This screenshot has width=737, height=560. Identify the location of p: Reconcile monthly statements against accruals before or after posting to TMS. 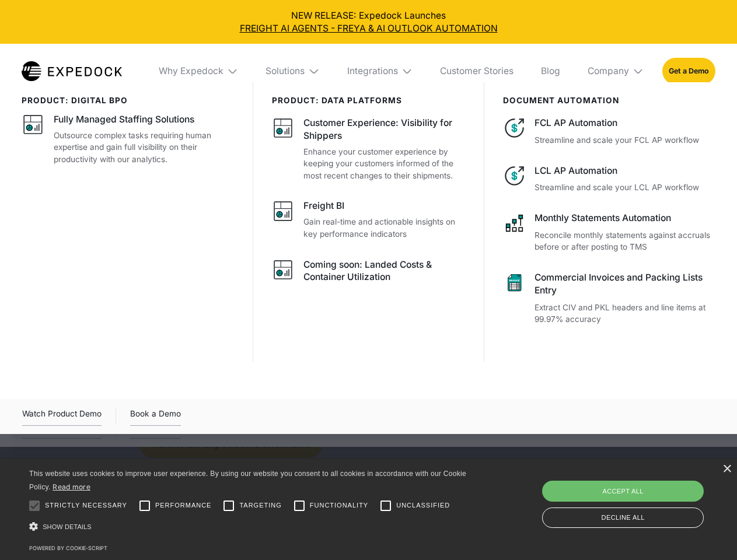
(625, 241).